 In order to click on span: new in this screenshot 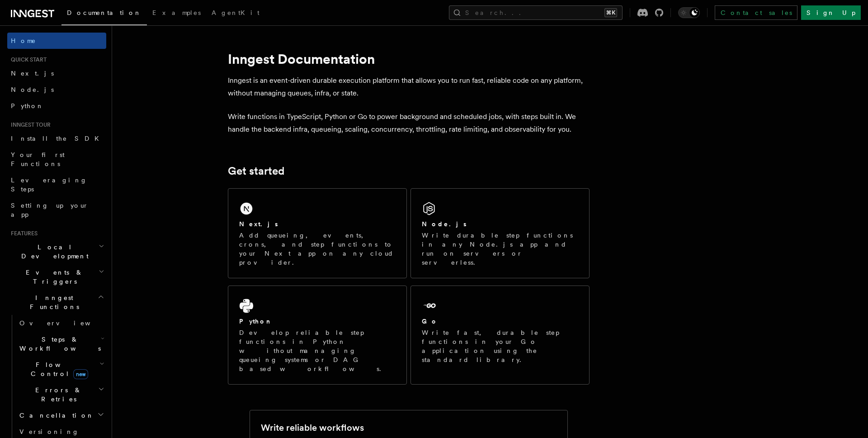, I will do `click(80, 374)`.